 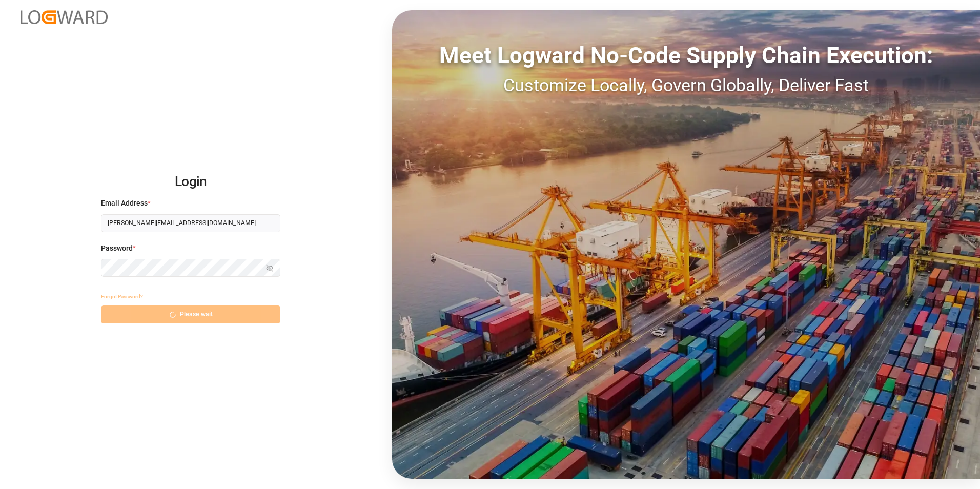 I want to click on div: Customize Locally, Govern Globally, Deliver Fast, so click(x=686, y=85).